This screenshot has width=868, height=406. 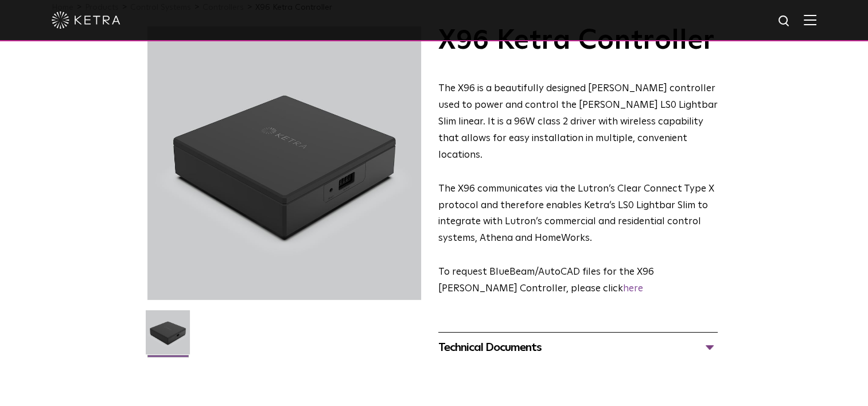 What do you see at coordinates (578, 347) in the screenshot?
I see `div: Technical Documents` at bounding box center [578, 347].